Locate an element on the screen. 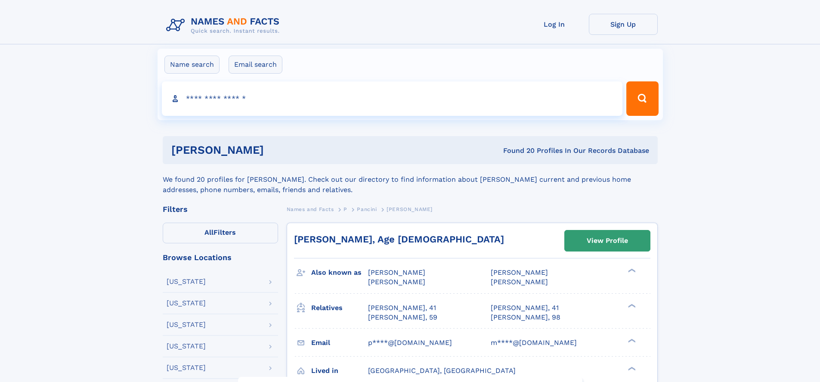  a: Log In is located at coordinates (554, 24).